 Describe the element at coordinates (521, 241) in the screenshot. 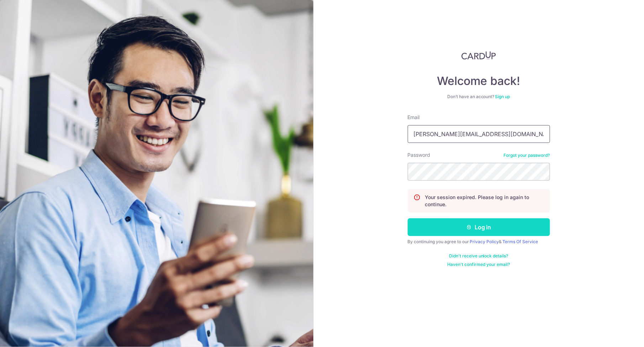

I see `a: Terms Of Service` at that location.